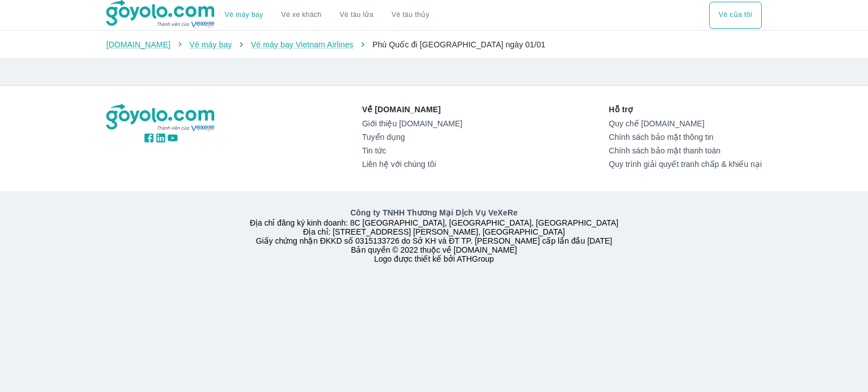 The width and height of the screenshot is (868, 392). Describe the element at coordinates (357, 15) in the screenshot. I see `a: Vé tàu lửa` at that location.